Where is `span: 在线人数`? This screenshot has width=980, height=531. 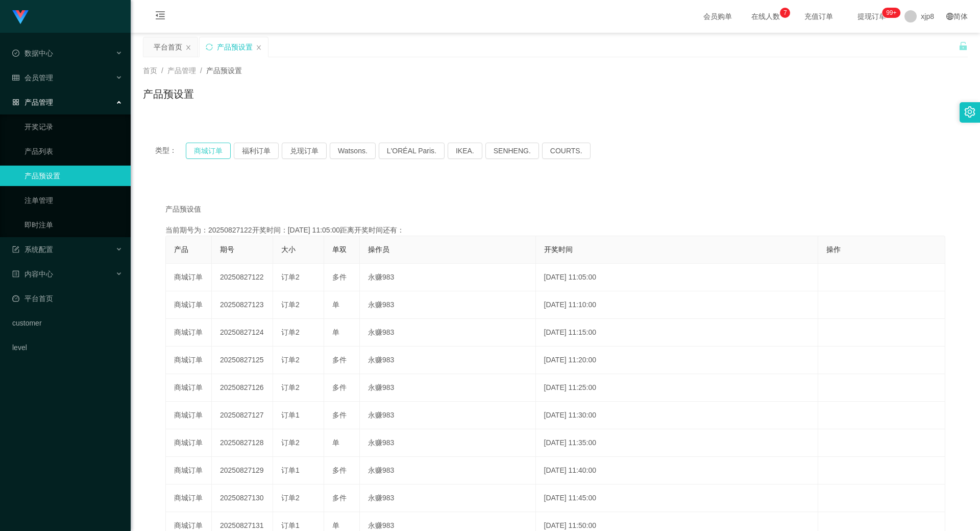 span: 在线人数 is located at coordinates (766, 17).